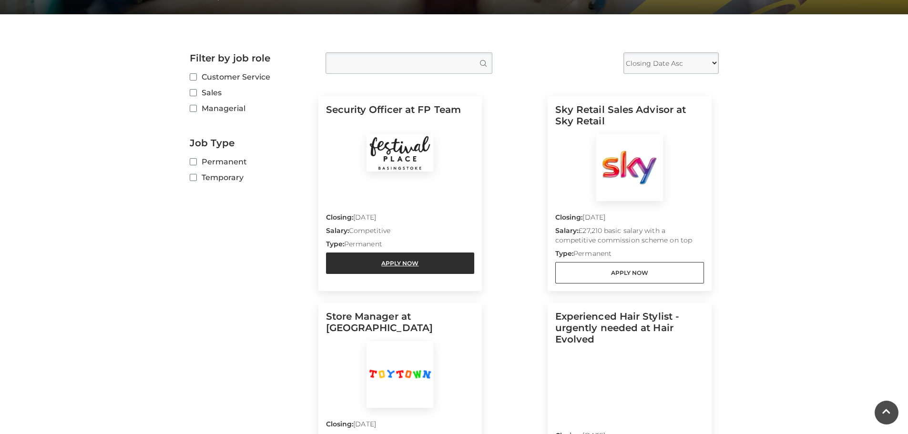 The image size is (908, 434). Describe the element at coordinates (400, 375) in the screenshot. I see `img: Toy Town` at that location.